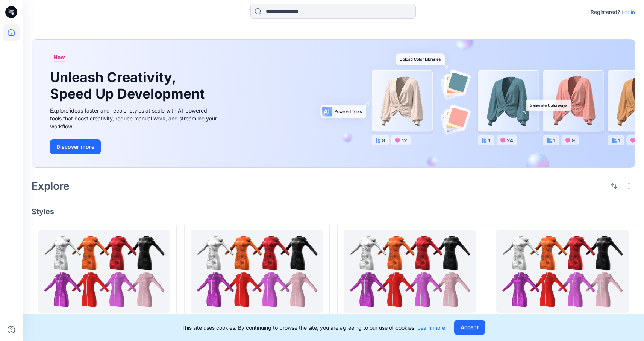 This screenshot has width=644, height=341. Describe the element at coordinates (50, 186) in the screenshot. I see `h2: Explore` at that location.